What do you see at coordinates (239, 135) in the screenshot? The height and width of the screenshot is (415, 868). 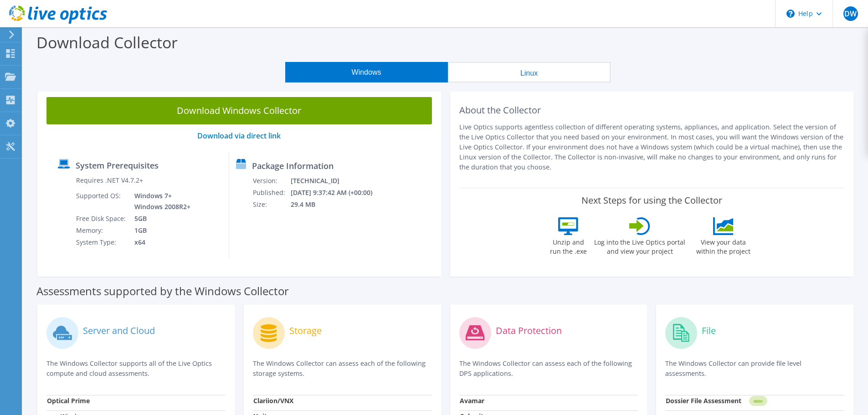 I see `a: Download via direct link` at bounding box center [239, 135].